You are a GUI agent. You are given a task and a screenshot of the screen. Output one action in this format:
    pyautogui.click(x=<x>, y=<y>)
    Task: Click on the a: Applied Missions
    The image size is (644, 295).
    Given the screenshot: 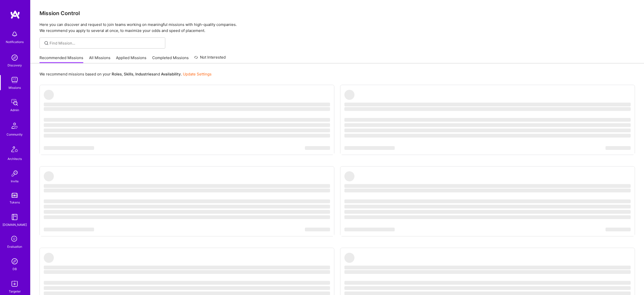 What is the action you would take?
    pyautogui.click(x=131, y=59)
    